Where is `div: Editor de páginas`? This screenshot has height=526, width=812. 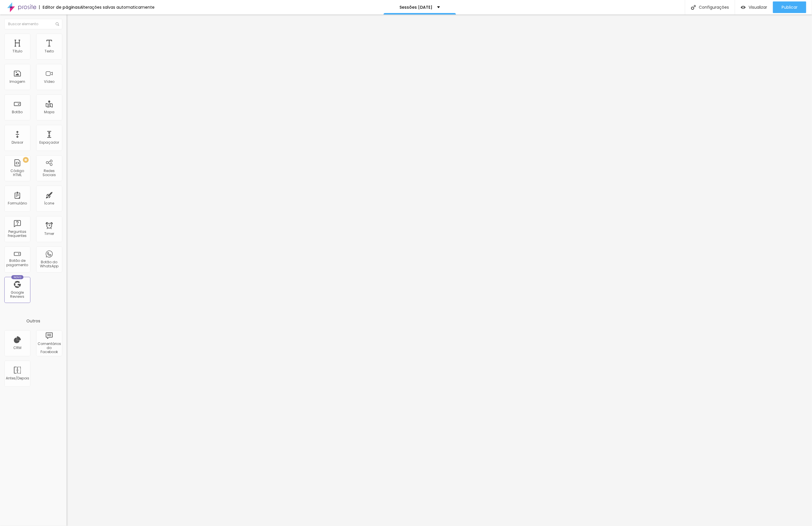 div: Editor de páginas is located at coordinates (59, 7).